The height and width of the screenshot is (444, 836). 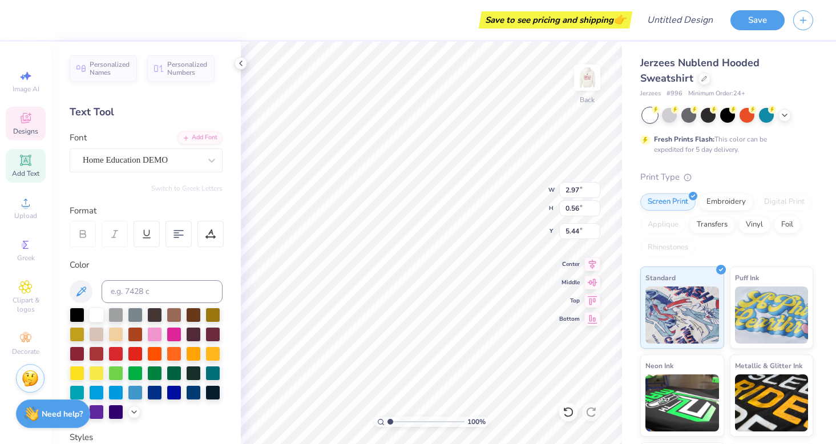 I want to click on img: Standard, so click(x=682, y=315).